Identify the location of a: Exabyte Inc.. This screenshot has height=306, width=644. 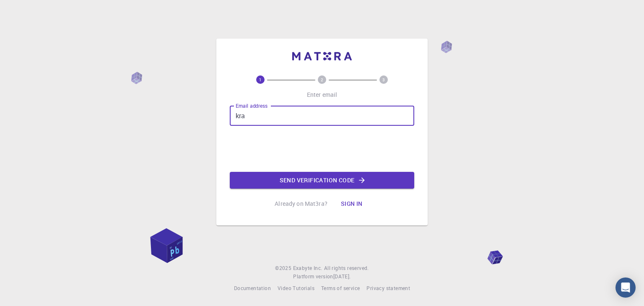
(308, 268).